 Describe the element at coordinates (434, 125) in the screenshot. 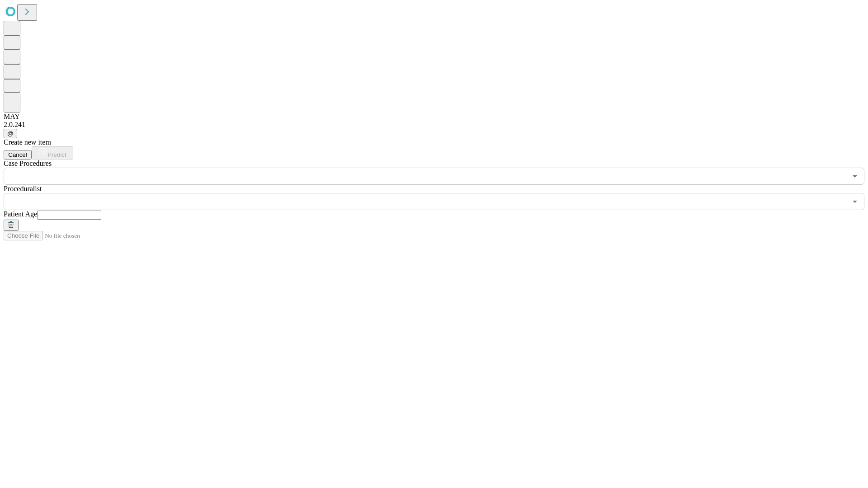

I see `div: 2.0.241` at that location.